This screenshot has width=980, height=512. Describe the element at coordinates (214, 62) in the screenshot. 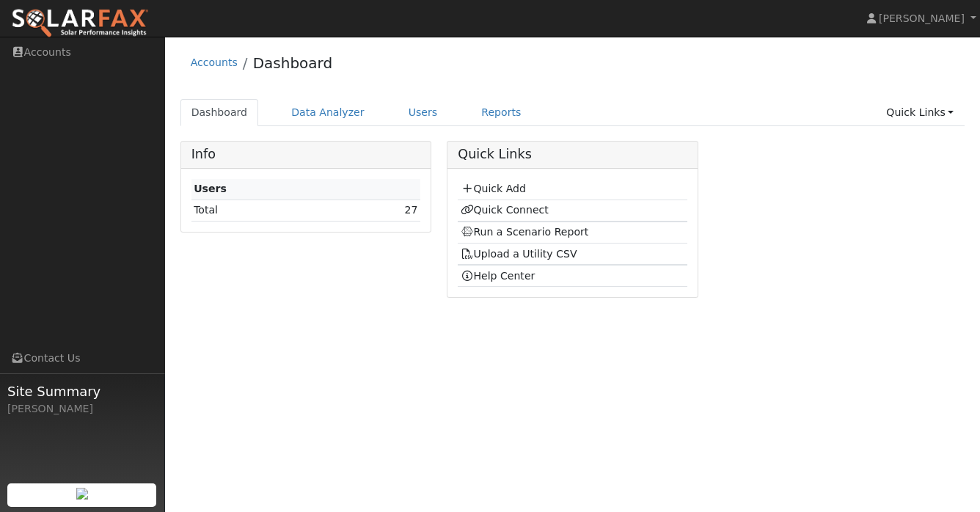

I see `a: Accounts` at that location.